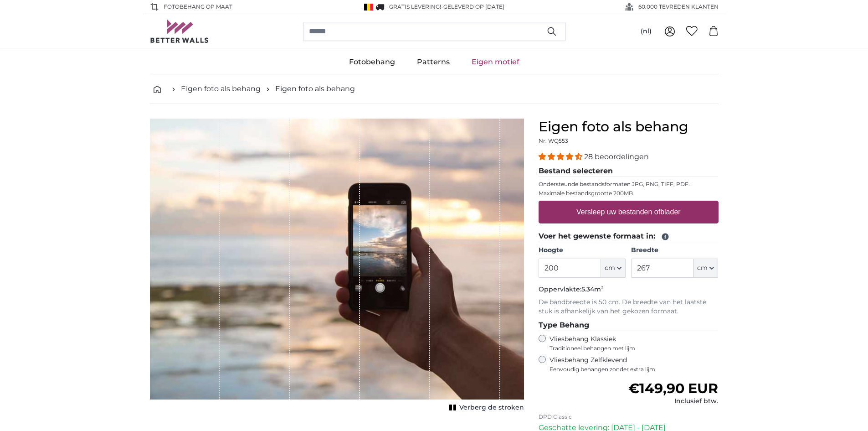  What do you see at coordinates (628, 212) in the screenshot?
I see `label: Versleep uw bestanden of` at bounding box center [628, 212].